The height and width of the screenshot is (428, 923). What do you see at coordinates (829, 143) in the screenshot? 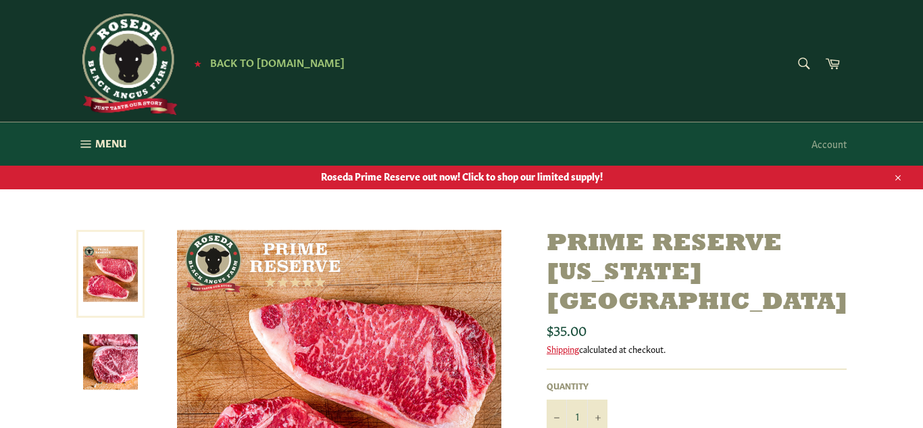
I see `a: Account` at bounding box center [829, 143].